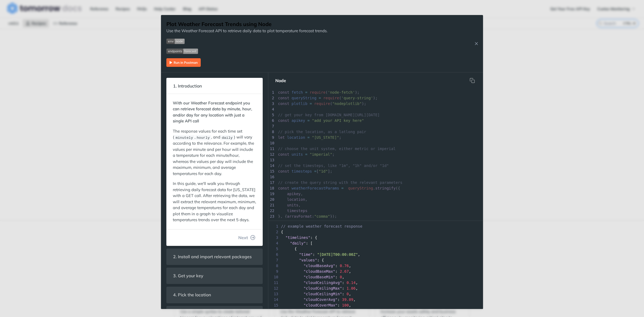  What do you see at coordinates (298, 238) in the screenshot?
I see `span: "timelines"` at bounding box center [298, 238].